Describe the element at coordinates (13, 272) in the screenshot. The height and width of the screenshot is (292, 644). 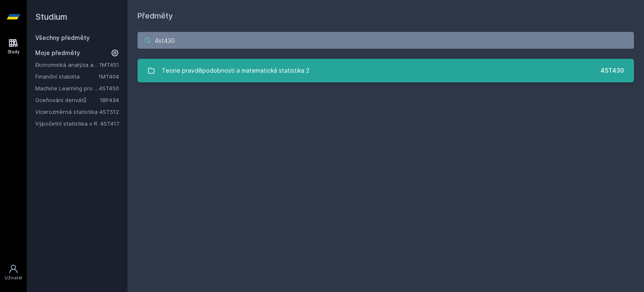
I see `a: Uživatel` at that location.